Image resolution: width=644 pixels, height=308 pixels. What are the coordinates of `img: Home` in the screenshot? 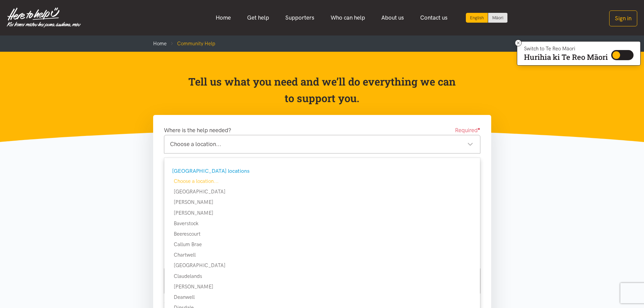 It's located at (44, 17).